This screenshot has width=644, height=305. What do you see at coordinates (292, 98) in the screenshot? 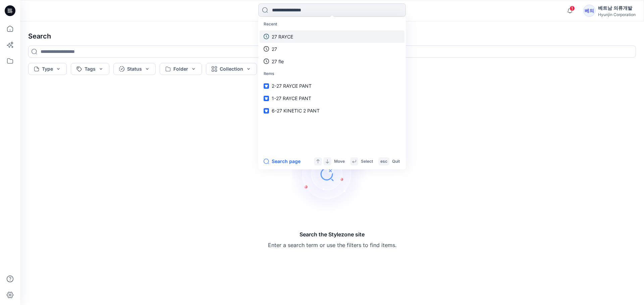
I see `span: 1-27 RAYCE PANT` at bounding box center [292, 98].